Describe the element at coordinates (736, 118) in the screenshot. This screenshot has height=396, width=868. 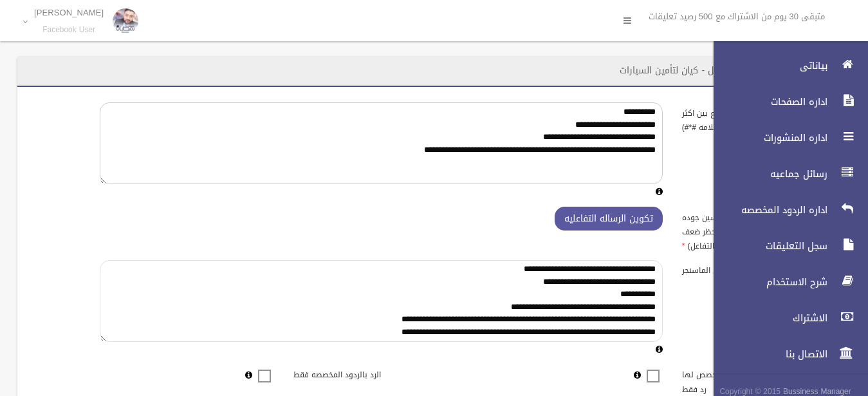
I see `label: الرد على التعليق (للتنوع بين اكثر من رد ضع بينهما علامه #*#)` at that location.